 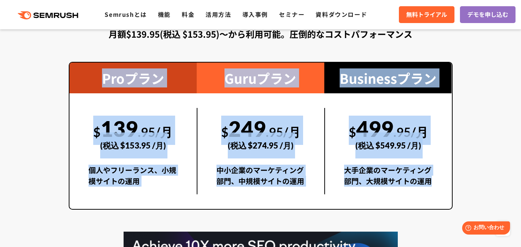 What do you see at coordinates (133, 145) in the screenshot?
I see `div: (税込 $153.95 /月)` at bounding box center [133, 145].